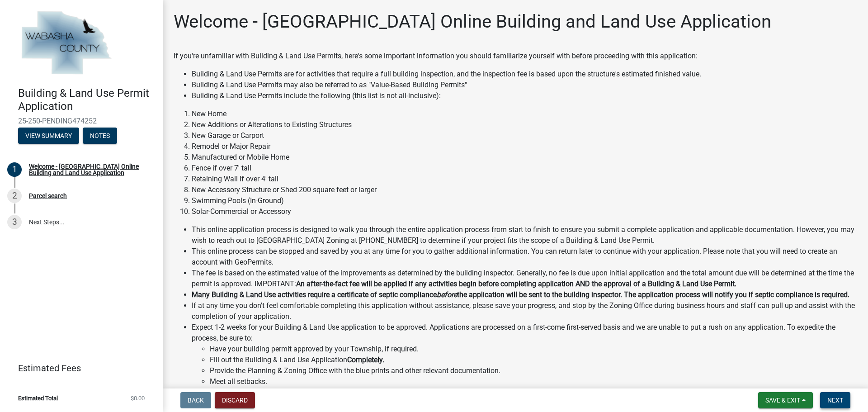 Image resolution: width=868 pixels, height=412 pixels. Describe the element at coordinates (365, 359) in the screenshot. I see `strong: Completely.` at that location.